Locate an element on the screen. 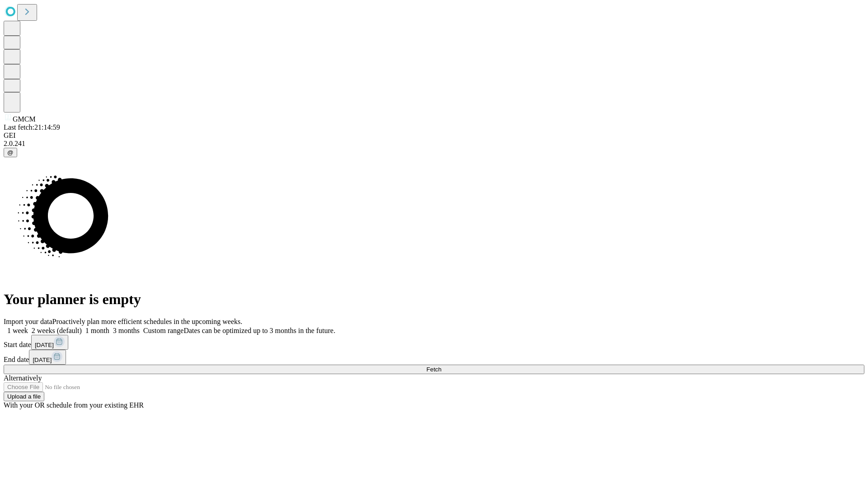 Image resolution: width=868 pixels, height=488 pixels. div: End date is located at coordinates (434, 357).